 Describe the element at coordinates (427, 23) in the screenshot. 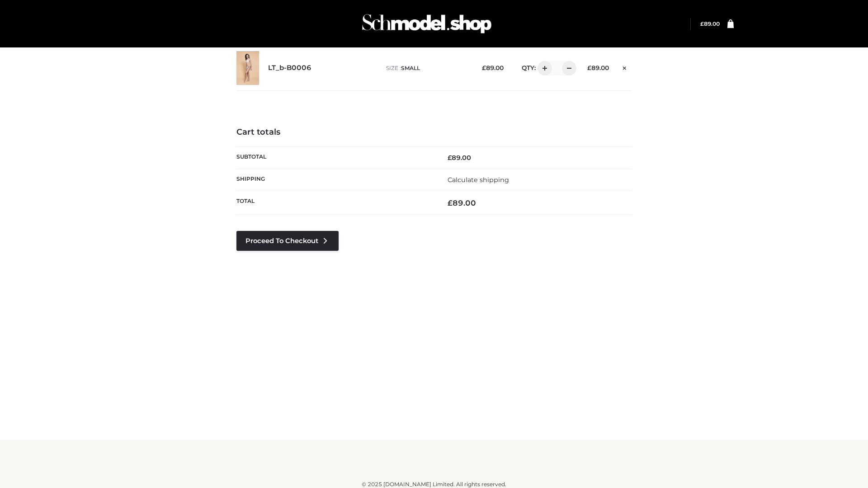

I see `img: Schmodel Admin 964` at that location.